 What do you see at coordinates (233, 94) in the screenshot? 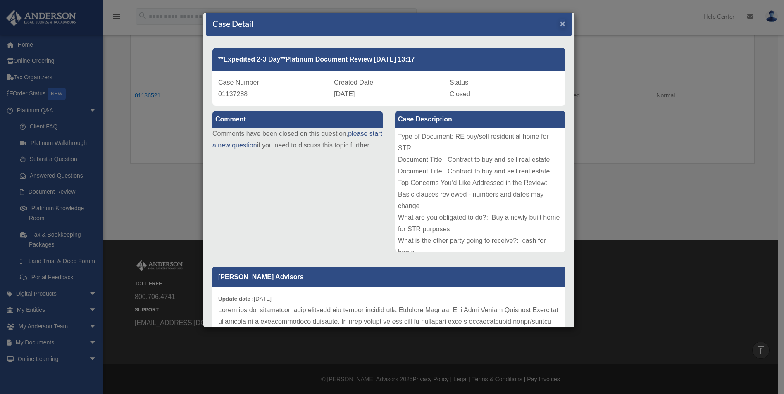
I see `span: 01137288` at bounding box center [233, 94].